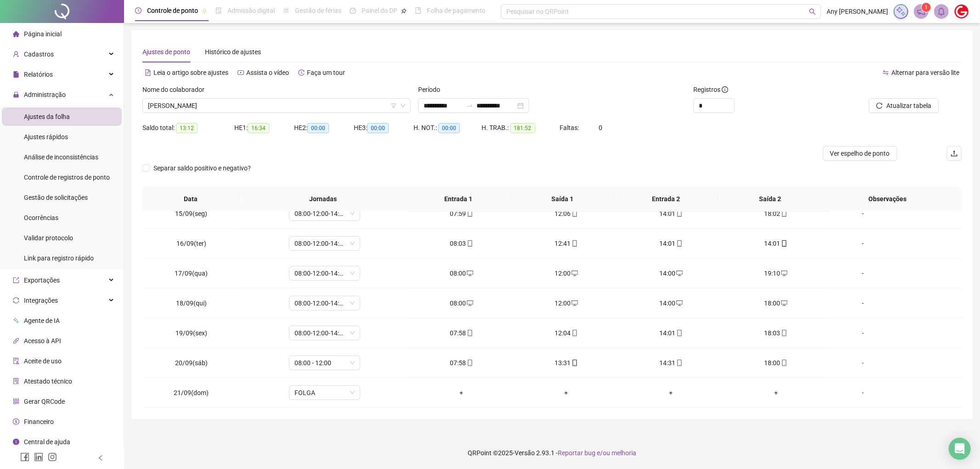 This screenshot has width=980, height=469. What do you see at coordinates (711, 90) in the screenshot?
I see `span: Registros` at bounding box center [711, 90].